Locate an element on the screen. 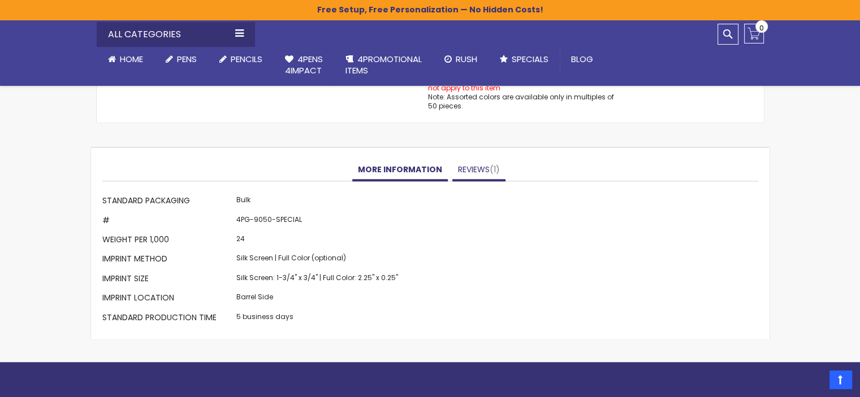 The height and width of the screenshot is (397, 860). span: 4Pens 4impact is located at coordinates (304, 64).